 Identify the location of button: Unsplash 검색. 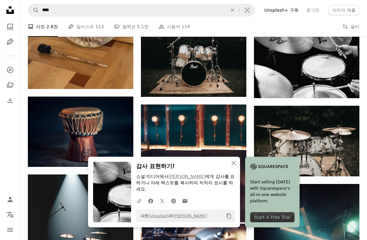
(34, 10).